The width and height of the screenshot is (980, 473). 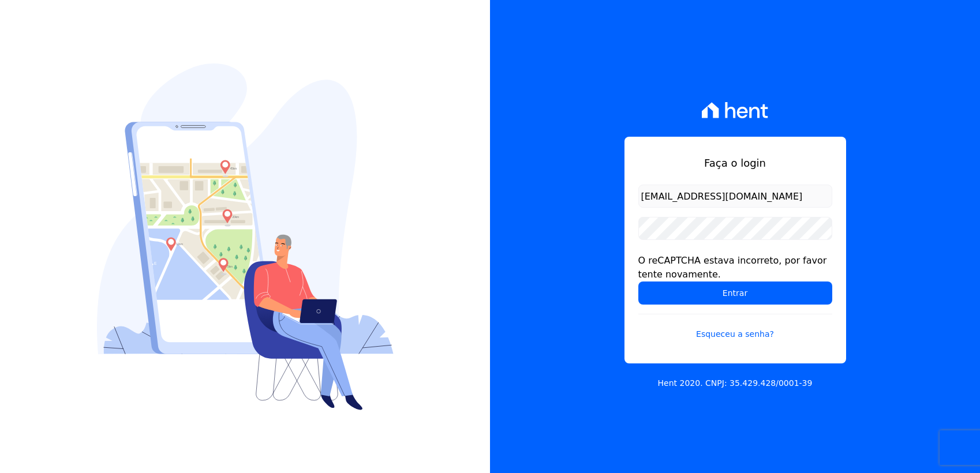 What do you see at coordinates (736, 383) in the screenshot?
I see `p: Hent 2020. CNPJ: 35.429.428/0001-39` at bounding box center [736, 383].